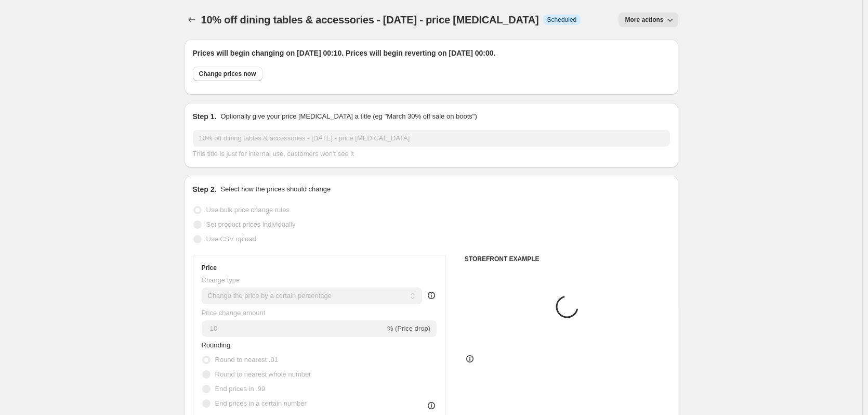  I want to click on span: % (Price drop), so click(408, 329).